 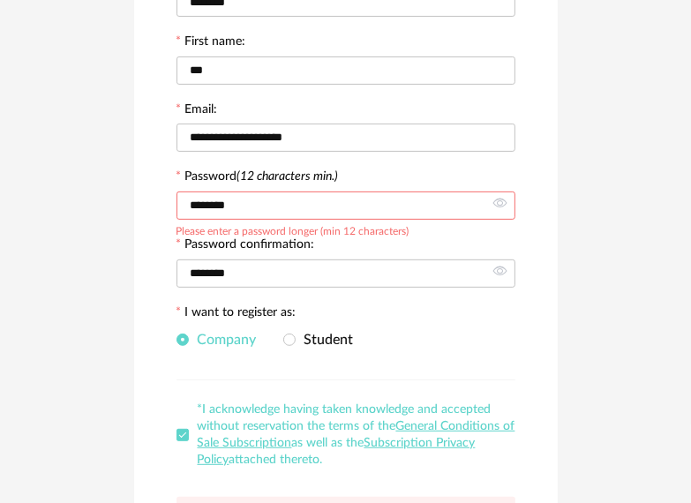 I want to click on label: I want to register as:, so click(x=236, y=314).